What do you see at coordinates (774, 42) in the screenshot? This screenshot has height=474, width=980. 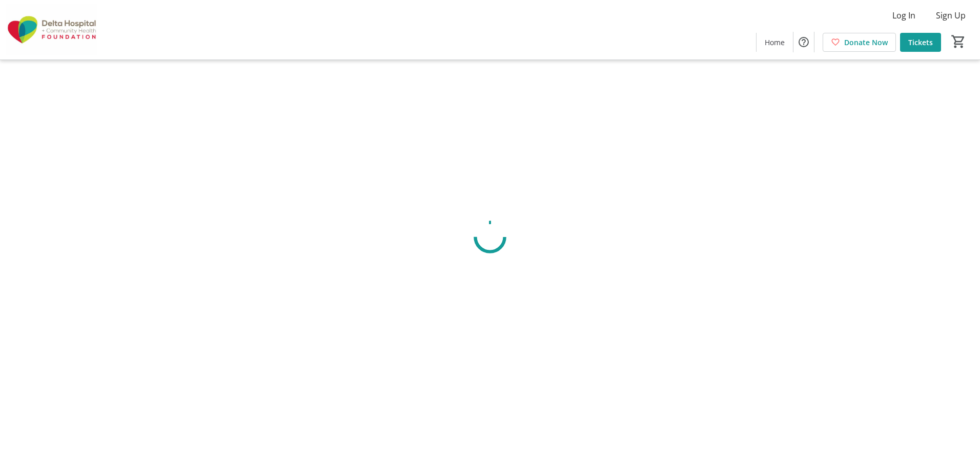 I see `a: Home` at bounding box center [774, 42].